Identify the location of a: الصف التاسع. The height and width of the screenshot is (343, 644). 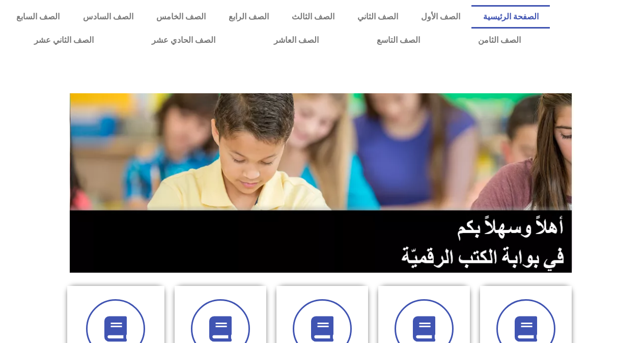
(398, 40).